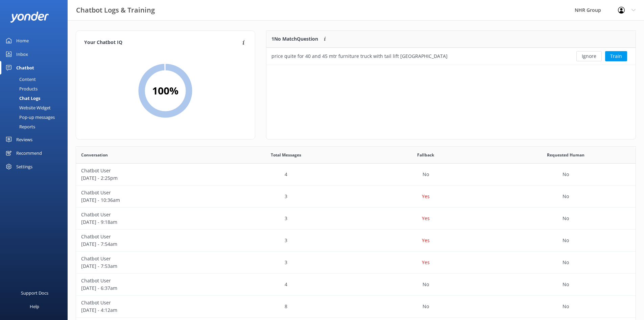 The image size is (644, 320). I want to click on span: Requested Human, so click(566, 154).